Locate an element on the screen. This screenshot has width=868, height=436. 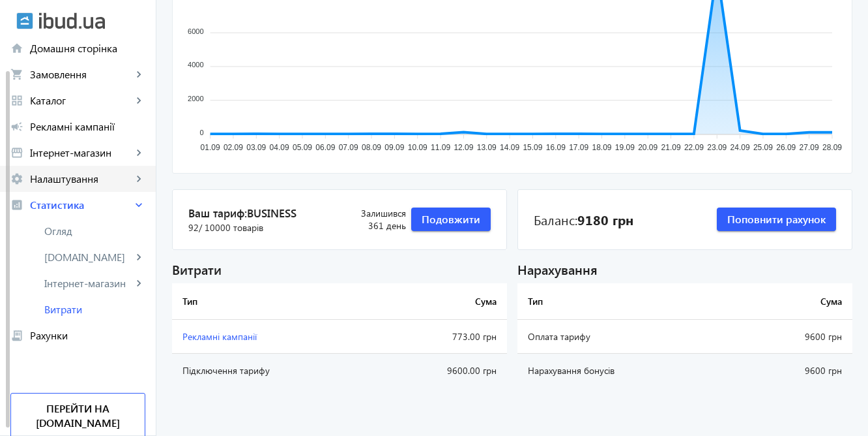
tspan: 02.09 is located at coordinates (233, 148).